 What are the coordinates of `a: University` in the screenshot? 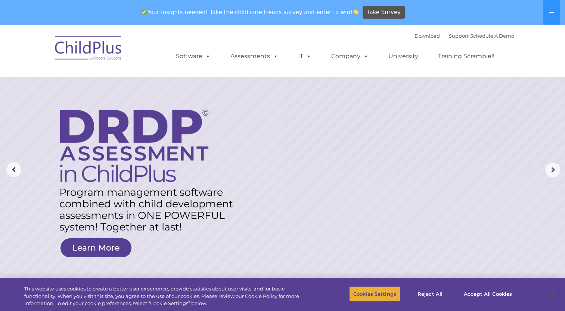 It's located at (403, 56).